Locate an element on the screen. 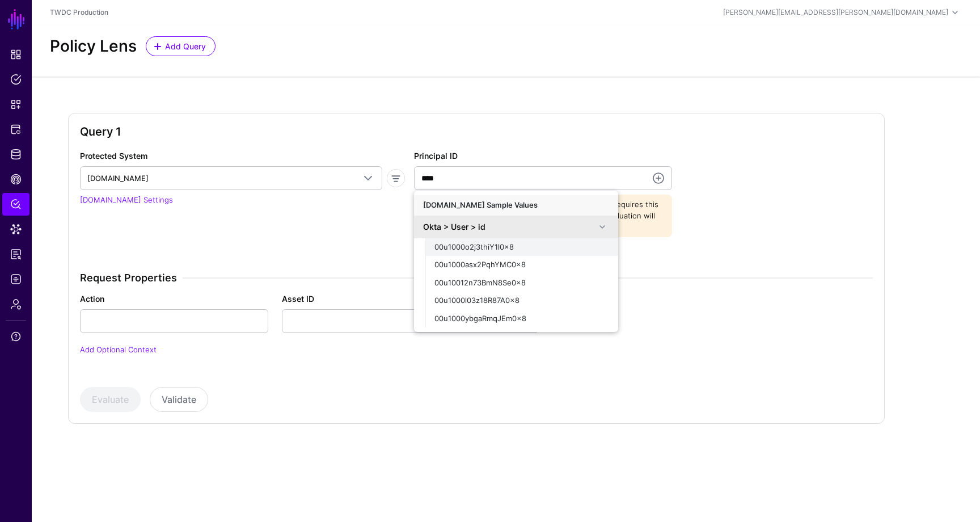 The width and height of the screenshot is (980, 522). span: Add Query is located at coordinates (185, 46).